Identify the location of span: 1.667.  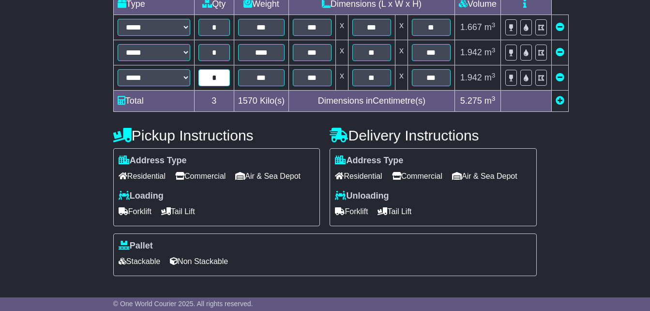
(471, 27).